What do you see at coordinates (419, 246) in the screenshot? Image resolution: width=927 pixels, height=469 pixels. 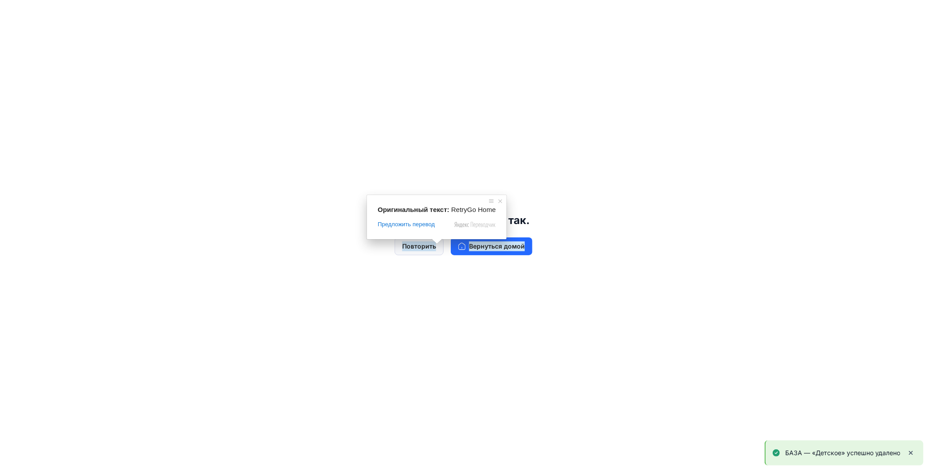 I see `button: Повторить` at bounding box center [419, 246].